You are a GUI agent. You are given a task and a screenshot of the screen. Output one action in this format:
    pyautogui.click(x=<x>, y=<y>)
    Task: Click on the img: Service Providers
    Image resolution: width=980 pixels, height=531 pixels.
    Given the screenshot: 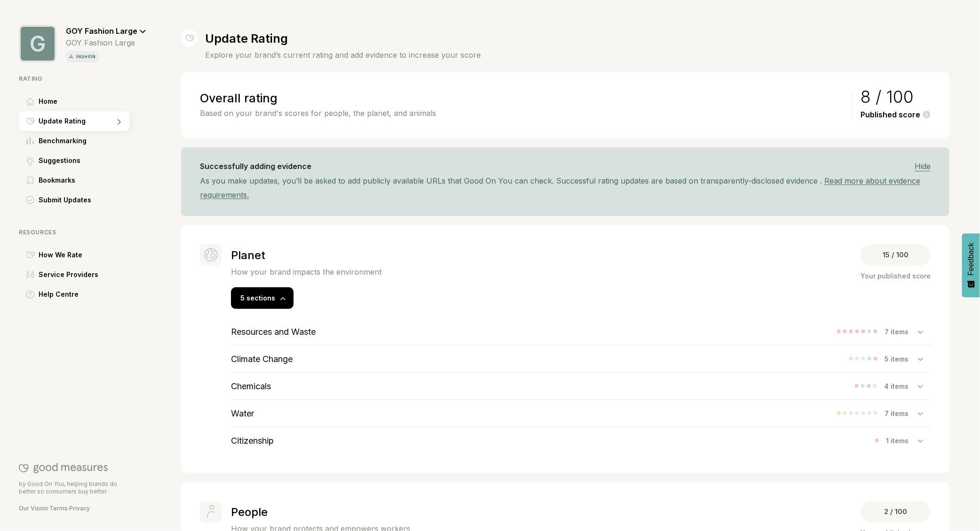 What is the action you would take?
    pyautogui.click(x=30, y=275)
    